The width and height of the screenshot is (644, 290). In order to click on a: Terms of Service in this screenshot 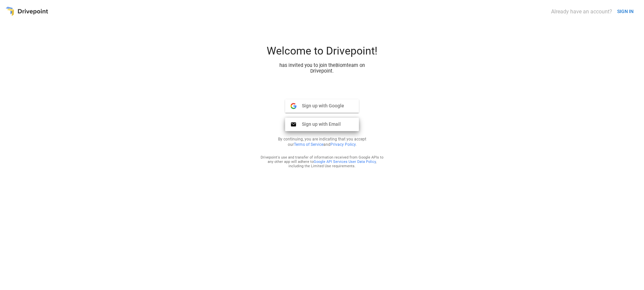, I will do `click(308, 145)`.